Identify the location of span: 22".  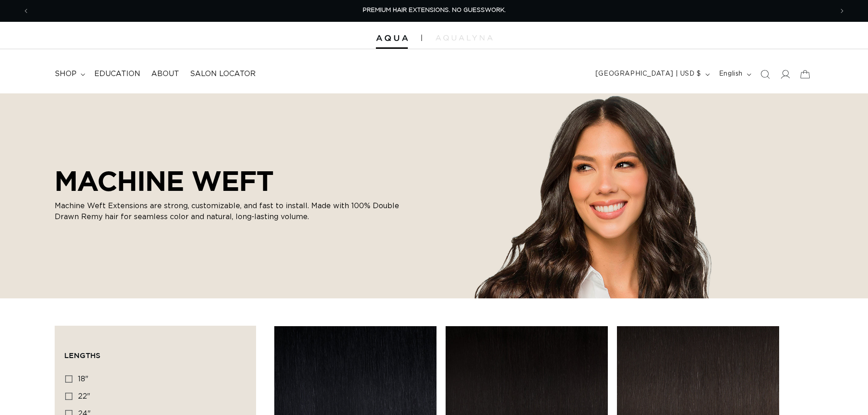
(84, 397).